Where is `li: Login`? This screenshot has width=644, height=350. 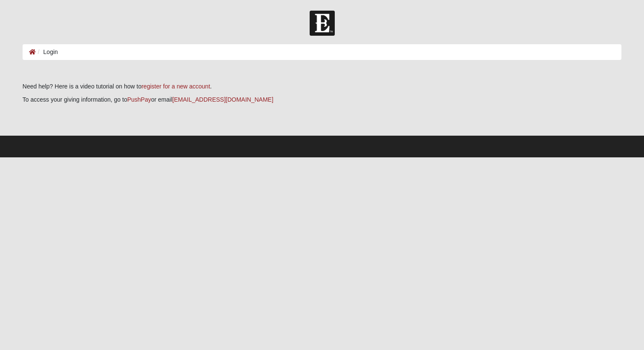
li: Login is located at coordinates (47, 52).